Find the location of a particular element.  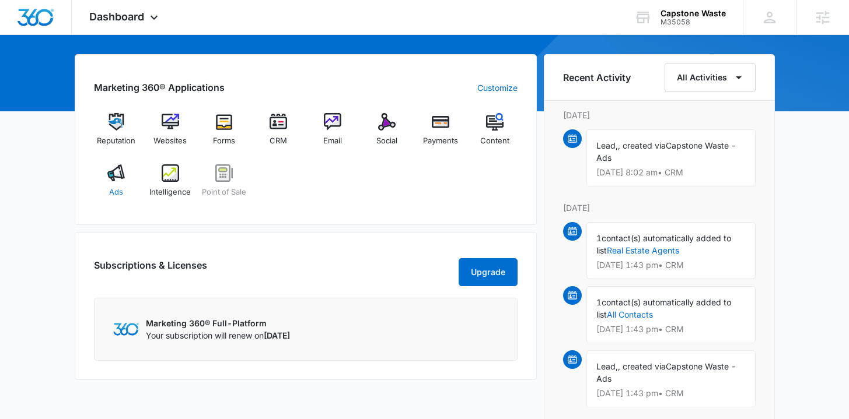

span: Point of Sale is located at coordinates (224, 192).